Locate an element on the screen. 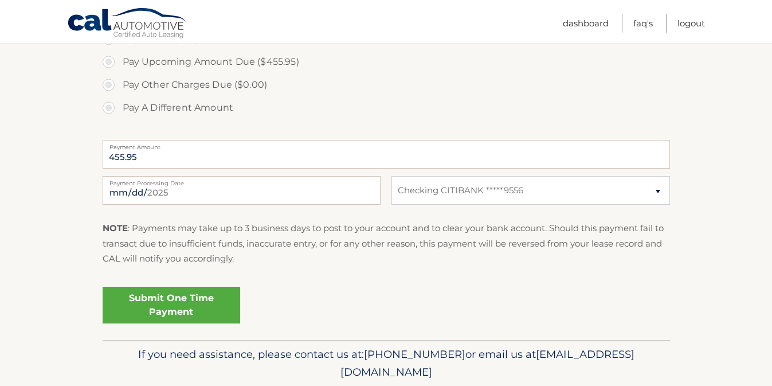 The image size is (772, 386). a: Submit One Time Payment is located at coordinates (171, 305).